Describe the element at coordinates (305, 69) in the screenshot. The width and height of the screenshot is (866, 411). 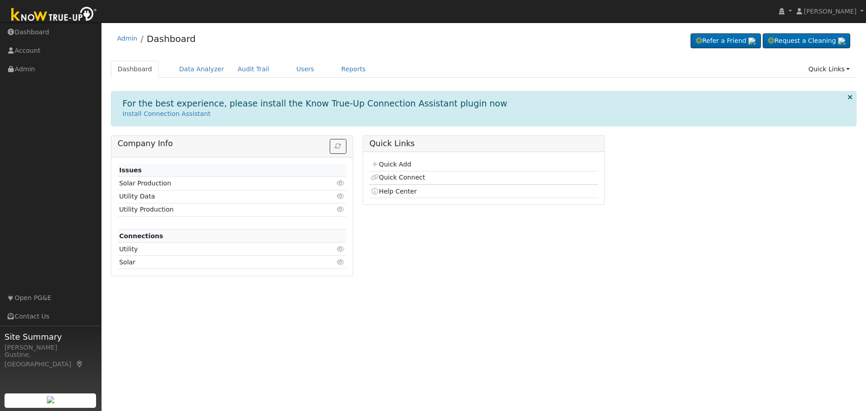
I see `a: Users` at that location.